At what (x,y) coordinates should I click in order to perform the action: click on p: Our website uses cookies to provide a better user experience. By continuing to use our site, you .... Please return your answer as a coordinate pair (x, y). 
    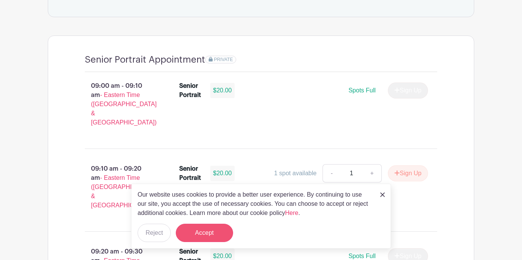
    Looking at the image, I should click on (255, 204).